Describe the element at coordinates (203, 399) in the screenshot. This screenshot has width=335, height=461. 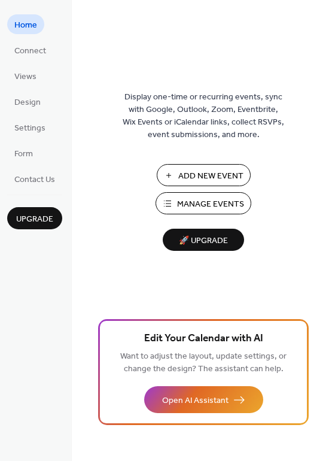
I see `button: Open AI Assistant` at that location.